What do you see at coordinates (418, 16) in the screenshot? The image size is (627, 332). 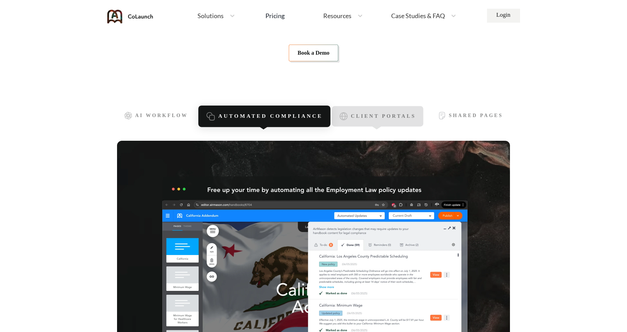 I see `span: Case Studies & FAQ` at bounding box center [418, 16].